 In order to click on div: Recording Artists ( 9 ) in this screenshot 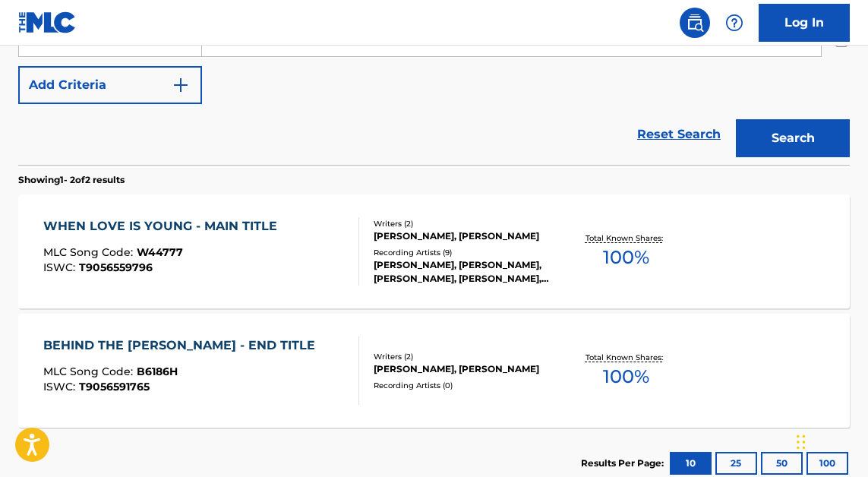, I will do `click(465, 252)`.